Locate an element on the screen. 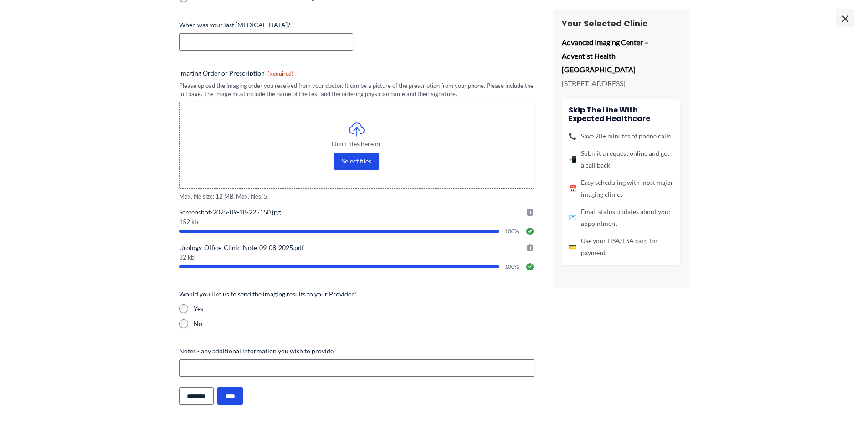 The image size is (868, 423). li: Submit a request online and get a call back is located at coordinates (621, 159).